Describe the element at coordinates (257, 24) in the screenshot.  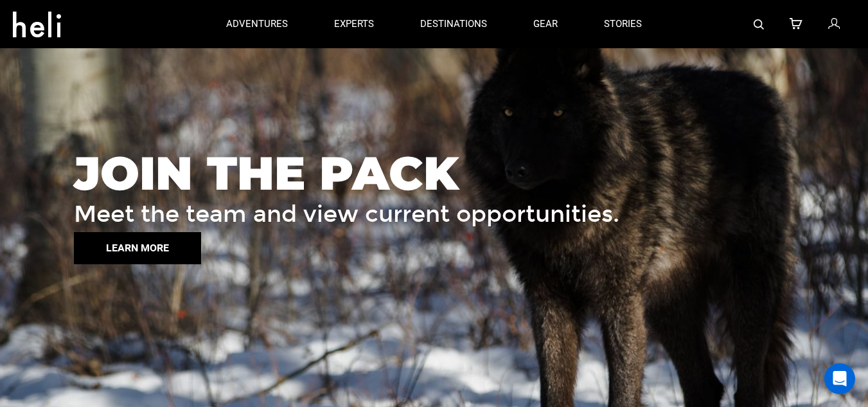
I see `p: adventures` at that location.